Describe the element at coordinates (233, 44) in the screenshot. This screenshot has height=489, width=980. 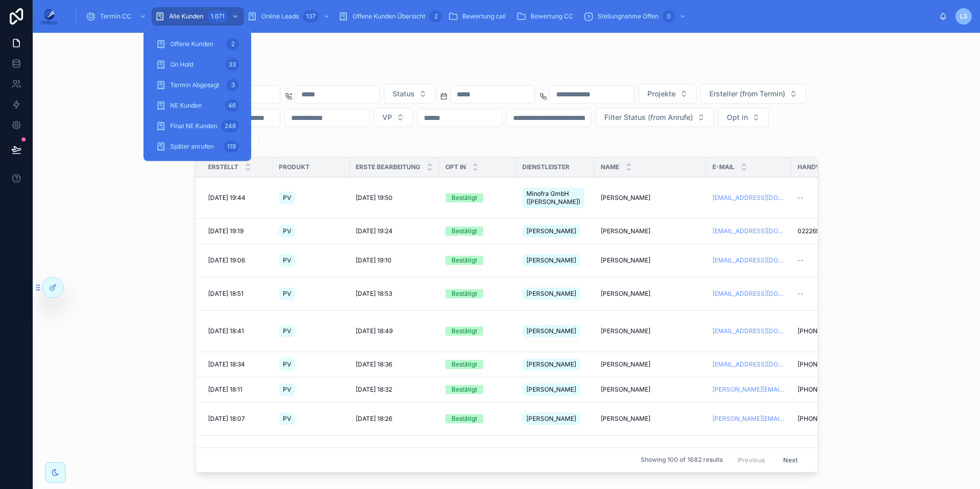
I see `div: 2` at that location.